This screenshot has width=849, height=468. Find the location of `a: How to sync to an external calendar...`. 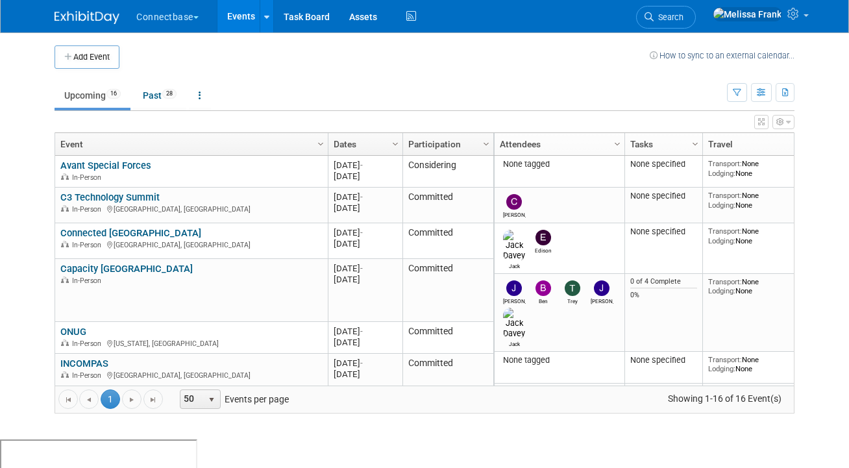

a: How to sync to an external calendar... is located at coordinates (722, 55).